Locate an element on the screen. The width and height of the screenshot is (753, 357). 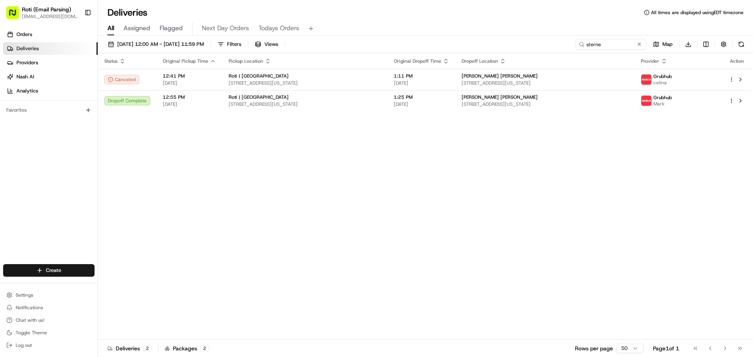
button: Map is located at coordinates (663, 44).